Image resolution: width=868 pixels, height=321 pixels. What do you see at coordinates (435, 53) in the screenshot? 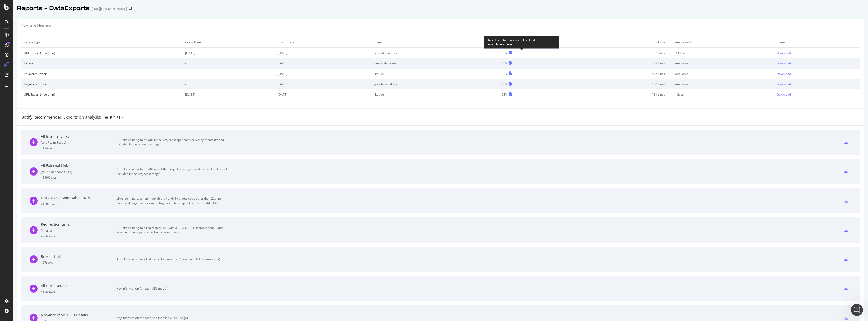
I see `td: sineadmcnamee` at bounding box center [435, 53].